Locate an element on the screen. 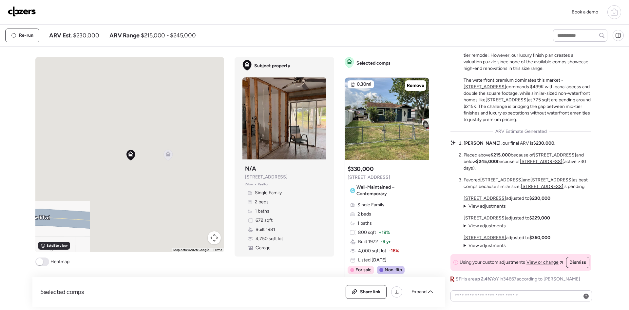  span: ARV Est. is located at coordinates (60, 35).